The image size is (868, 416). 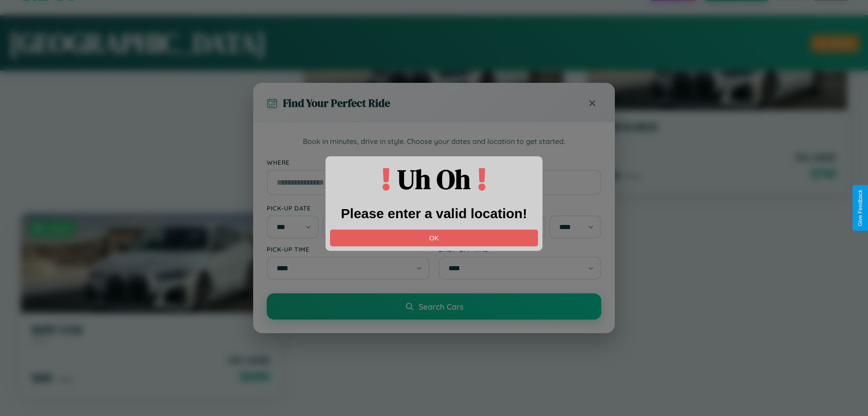 I want to click on span: Search Cars, so click(x=441, y=306).